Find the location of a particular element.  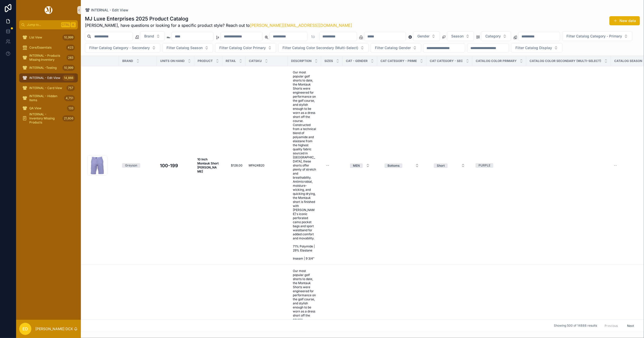

a: QA View133 is located at coordinates (49, 109).